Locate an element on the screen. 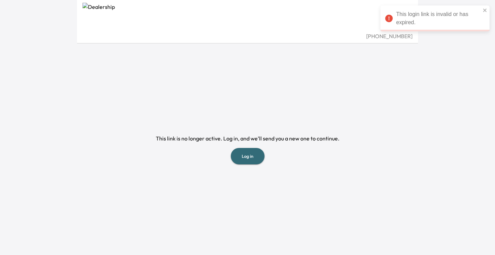 The width and height of the screenshot is (495, 255). button: close is located at coordinates (485, 10).